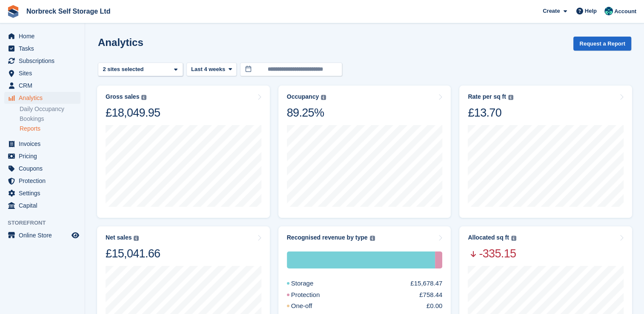  Describe the element at coordinates (118, 238) in the screenshot. I see `div: Net sales` at that location.